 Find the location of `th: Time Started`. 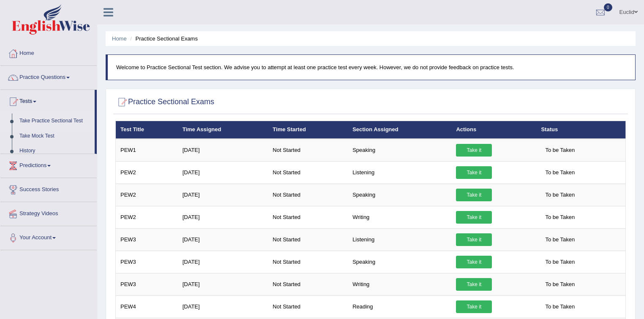

th: Time Started is located at coordinates (307, 130).